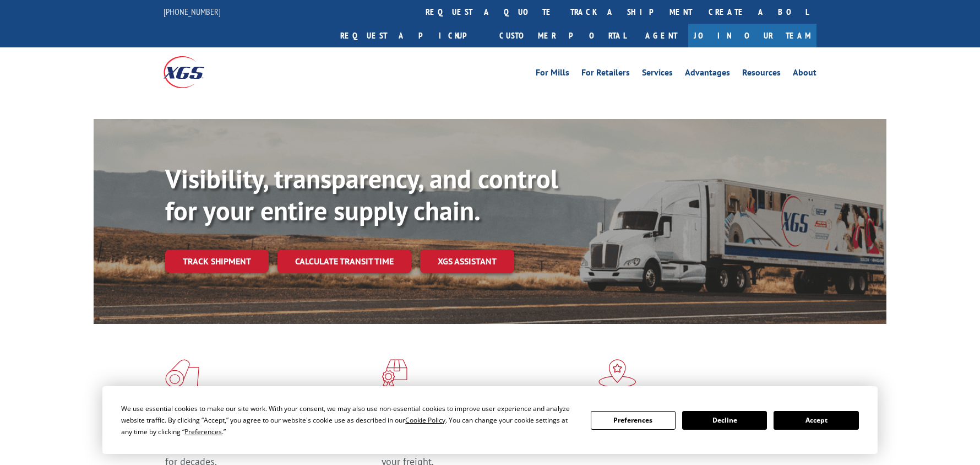  What do you see at coordinates (183, 374) in the screenshot?
I see `img: xgs-icon-total-supply-chain-intelligence-red` at bounding box center [183, 374].